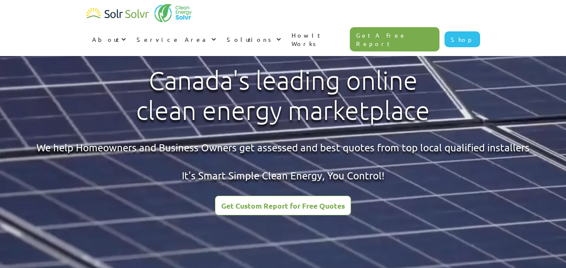  I want to click on div: We help Homeowners and Business Owners get assessed and best quotes from top local qualified inst..., so click(283, 162).